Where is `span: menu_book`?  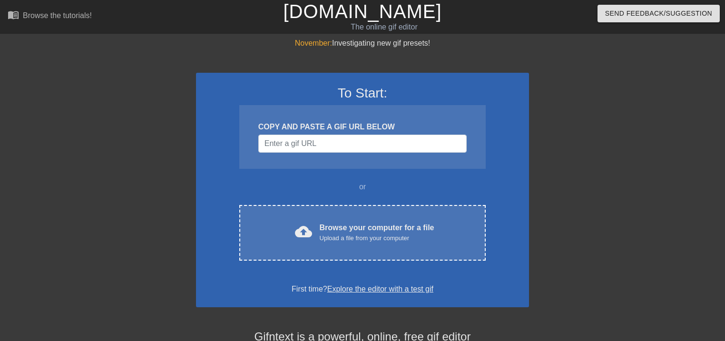
span: menu_book is located at coordinates (13, 15).